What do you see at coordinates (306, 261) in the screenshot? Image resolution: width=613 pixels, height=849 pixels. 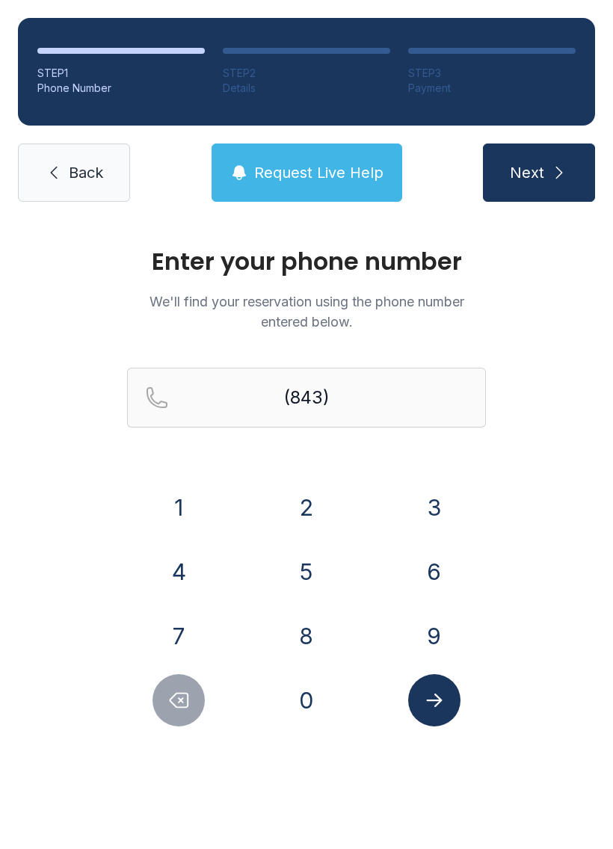 I see `h1: Enter your phone number` at bounding box center [306, 261].